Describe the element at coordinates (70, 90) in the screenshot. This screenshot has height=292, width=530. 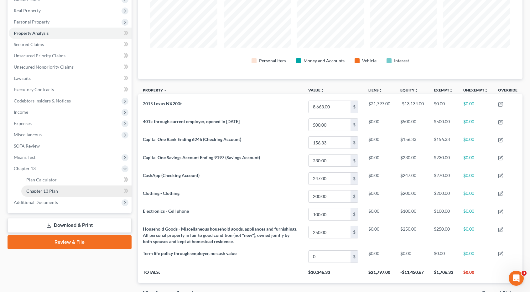
I see `a: Executory Contracts` at that location.